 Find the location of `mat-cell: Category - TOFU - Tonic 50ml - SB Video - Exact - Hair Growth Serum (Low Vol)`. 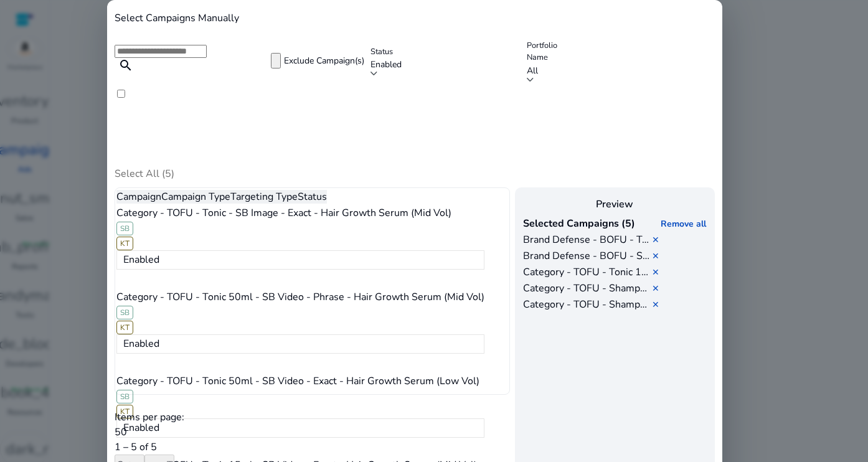

mat-cell: Category - TOFU - Tonic 50ml - SB Video - Exact - Hair Growth Serum (Low Vol) is located at coordinates (298, 381).